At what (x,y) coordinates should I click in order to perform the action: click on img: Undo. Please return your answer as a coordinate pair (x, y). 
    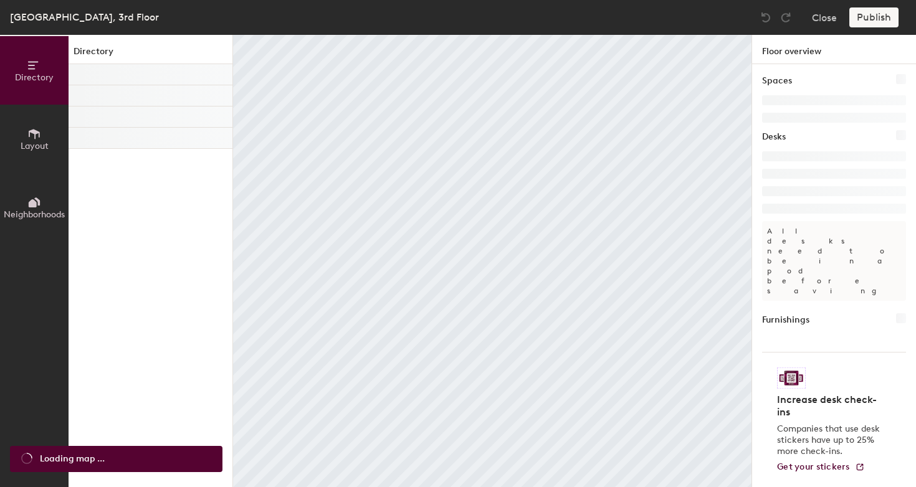
    Looking at the image, I should click on (766, 17).